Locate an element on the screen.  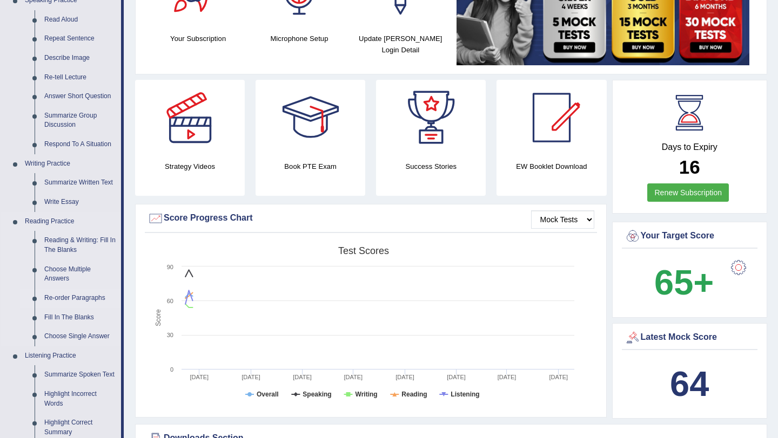
a: Re-tell Lecture is located at coordinates (80, 78).